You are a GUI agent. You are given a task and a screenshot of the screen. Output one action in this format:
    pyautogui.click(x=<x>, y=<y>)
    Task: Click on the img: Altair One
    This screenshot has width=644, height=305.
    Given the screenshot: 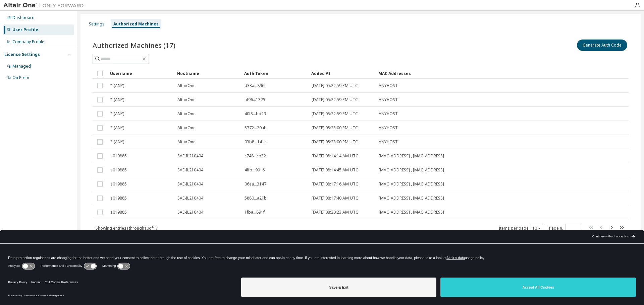 What is the action you would take?
    pyautogui.click(x=45, y=6)
    